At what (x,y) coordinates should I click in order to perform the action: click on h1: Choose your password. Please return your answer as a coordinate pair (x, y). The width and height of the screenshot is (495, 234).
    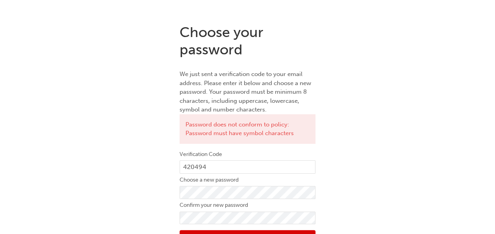
    Looking at the image, I should click on (247, 41).